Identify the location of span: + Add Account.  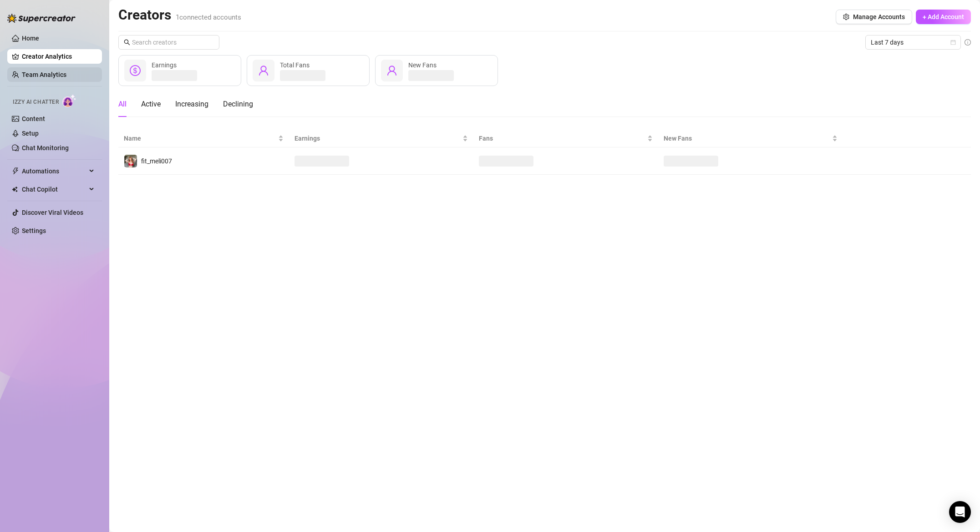
(943, 17).